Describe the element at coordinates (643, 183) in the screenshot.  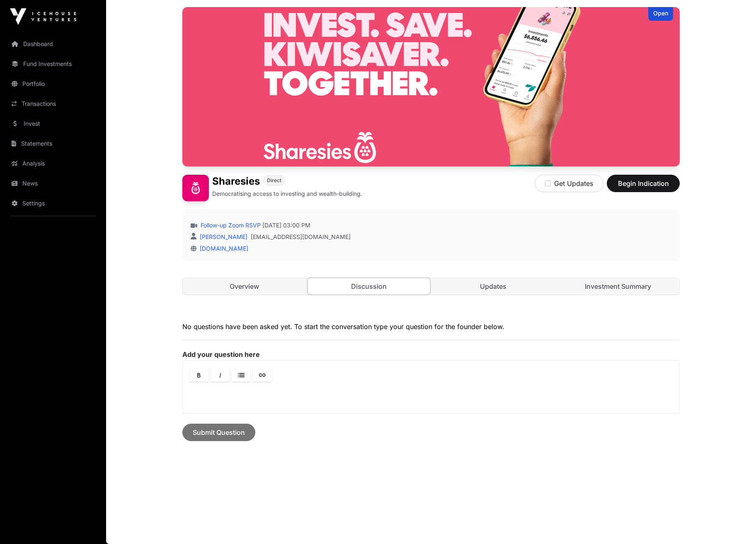
I see `button: Begin Indication` at that location.